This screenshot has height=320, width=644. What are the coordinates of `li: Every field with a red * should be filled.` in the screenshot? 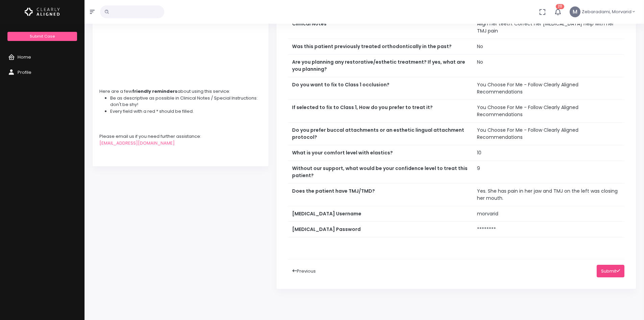 It's located at (186, 111).